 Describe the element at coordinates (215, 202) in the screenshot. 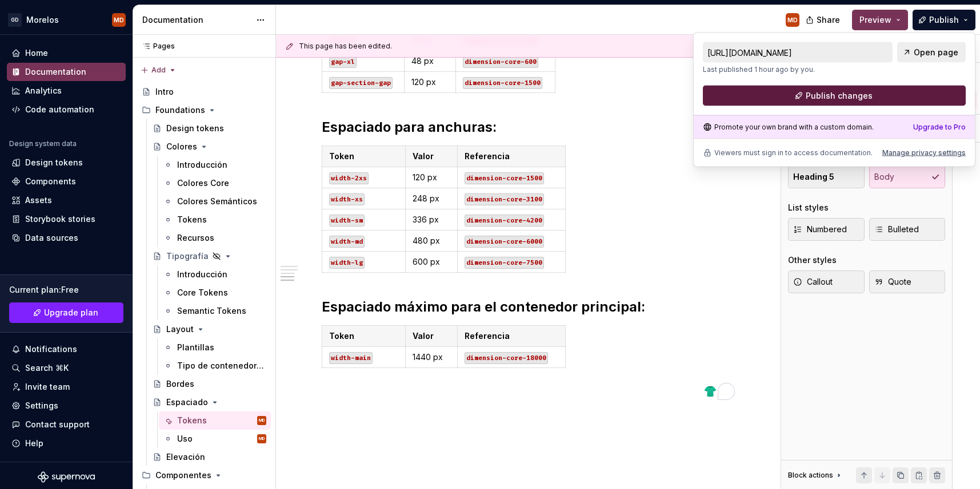

I see `a: Colores Semánticos` at that location.